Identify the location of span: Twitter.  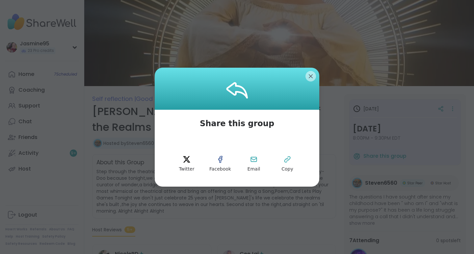
(186, 169).